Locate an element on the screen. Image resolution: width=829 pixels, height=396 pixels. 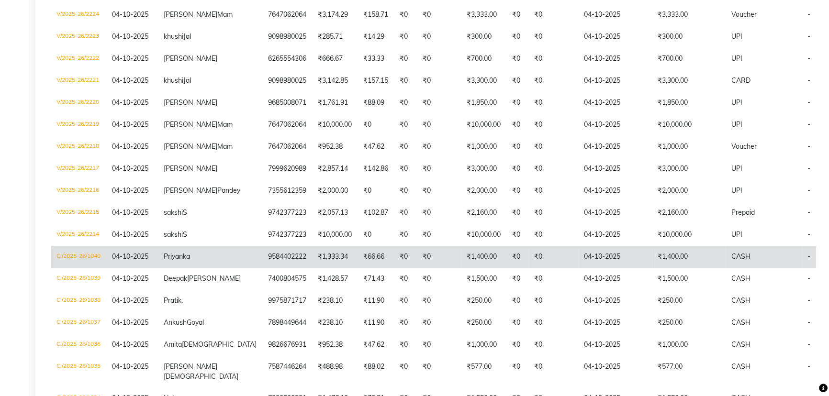
td: 9975871717 is located at coordinates (287, 301).